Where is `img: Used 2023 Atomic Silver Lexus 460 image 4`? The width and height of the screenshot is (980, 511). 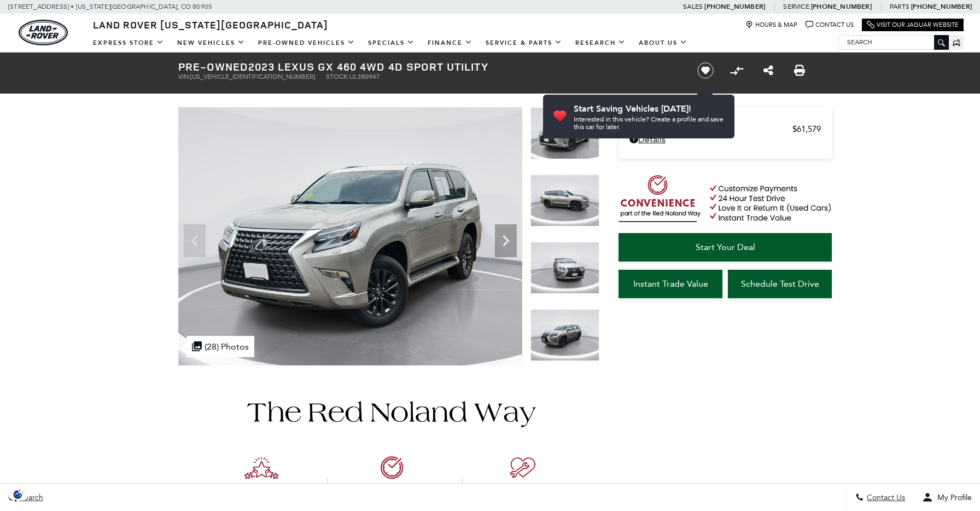 img: Used 2023 Atomic Silver Lexus 460 image 4 is located at coordinates (564, 334).